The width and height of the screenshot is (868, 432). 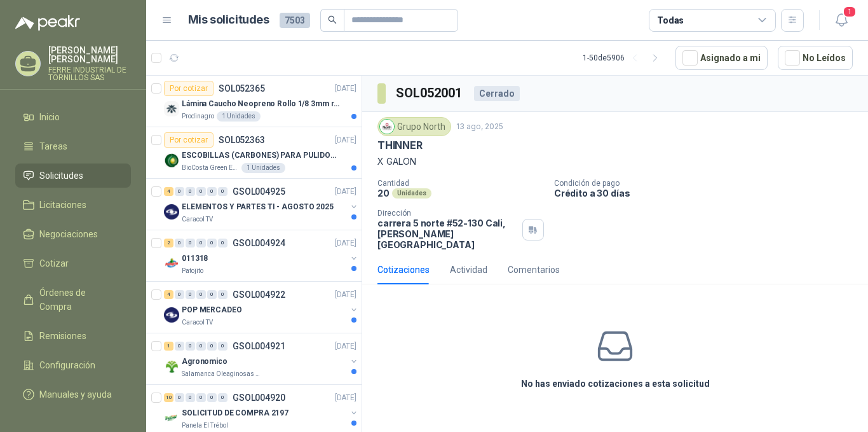 What do you see at coordinates (229, 20) in the screenshot?
I see `h1: Mis solicitudes` at bounding box center [229, 20].